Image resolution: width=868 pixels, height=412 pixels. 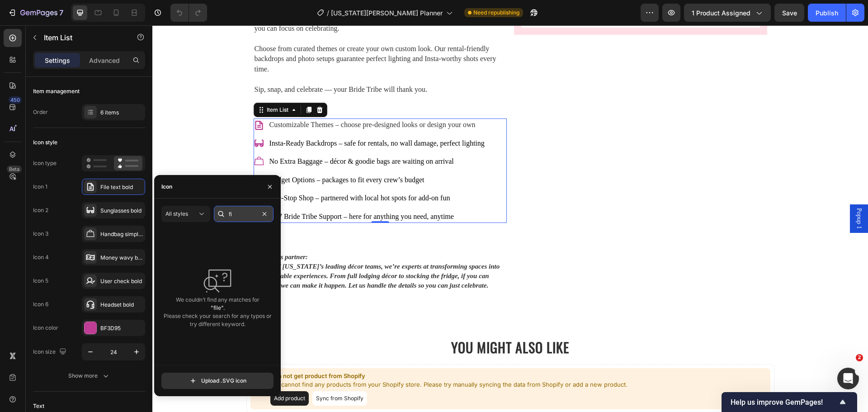 What do you see at coordinates (225, 118) in the screenshot?
I see `p: Insta-Ready Backdrops – safe for rentals, no wall damage, perfect lighting` at bounding box center [225, 118].